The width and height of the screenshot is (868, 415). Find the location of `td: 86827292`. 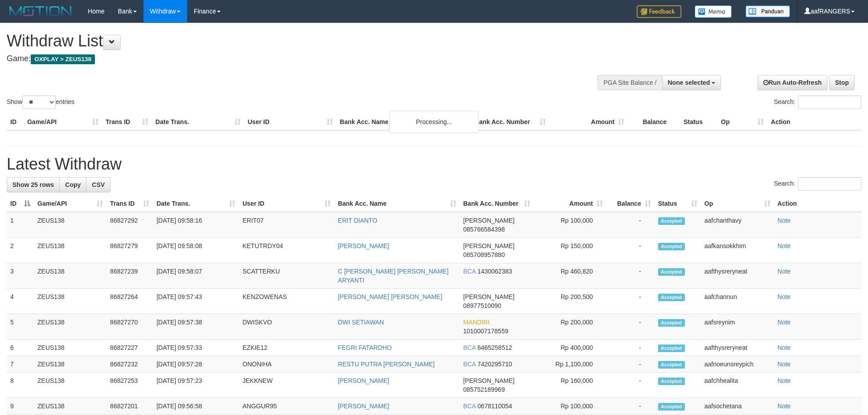

td: 86827292 is located at coordinates (130, 225).